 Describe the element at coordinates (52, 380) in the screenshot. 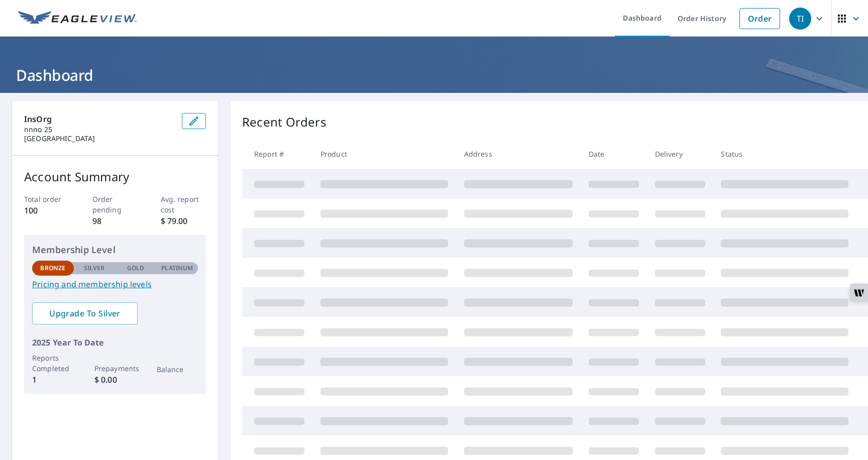

I see `p: 1` at that location.